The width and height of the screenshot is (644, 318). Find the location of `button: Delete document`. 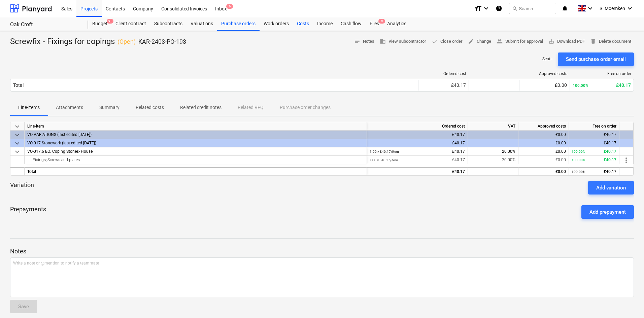

button: Delete document is located at coordinates (611, 41).